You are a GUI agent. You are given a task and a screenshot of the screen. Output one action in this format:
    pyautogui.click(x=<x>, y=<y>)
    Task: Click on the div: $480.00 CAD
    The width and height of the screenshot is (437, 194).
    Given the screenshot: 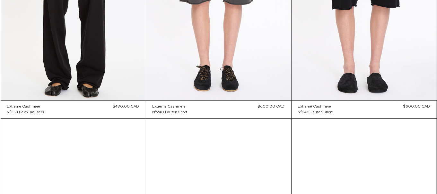 What is the action you would take?
    pyautogui.click(x=126, y=107)
    